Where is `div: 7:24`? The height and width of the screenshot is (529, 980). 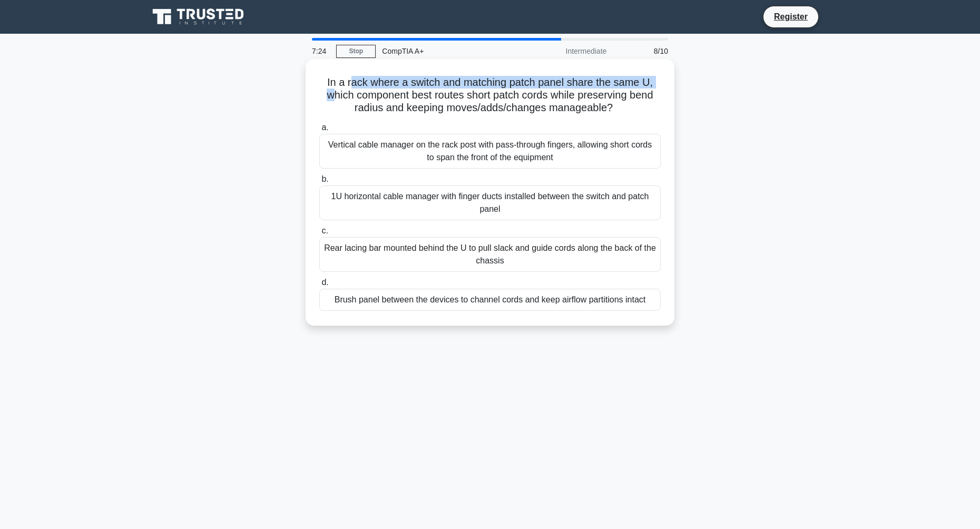
div: 7:24 is located at coordinates (321, 51).